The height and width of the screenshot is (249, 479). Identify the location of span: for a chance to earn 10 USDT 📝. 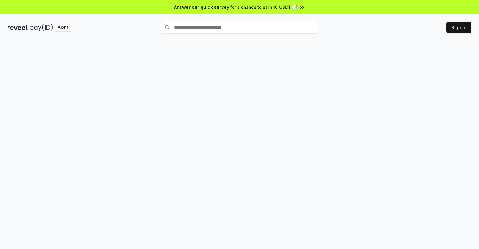
(264, 7).